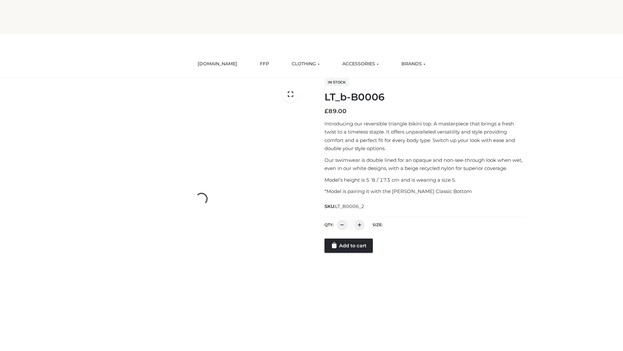 The image size is (623, 351). What do you see at coordinates (336, 111) in the screenshot?
I see `bdi: 89.00` at bounding box center [336, 111].